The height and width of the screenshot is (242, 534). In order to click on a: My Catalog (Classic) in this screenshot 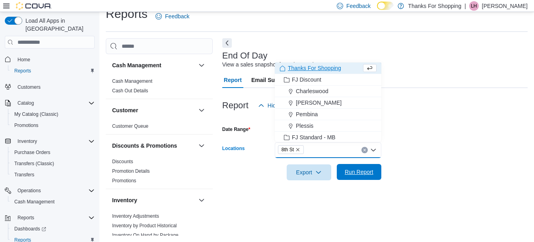, I will do `click(36, 114)`.